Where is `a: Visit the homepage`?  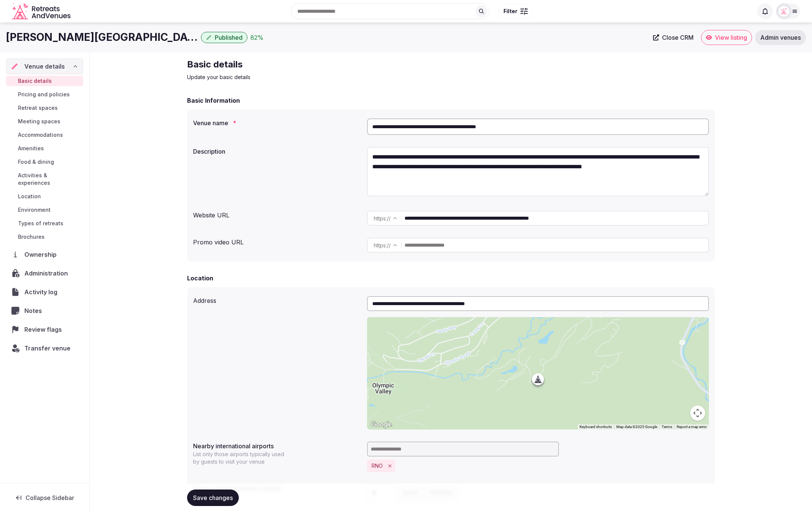 a: Visit the homepage is located at coordinates (42, 11).